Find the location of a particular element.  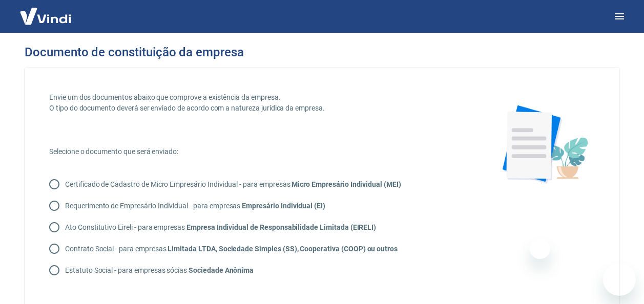

p: O tipo do documento deverá ser enviado de acordo com a natureza jurídica da empresa. is located at coordinates (258, 108).